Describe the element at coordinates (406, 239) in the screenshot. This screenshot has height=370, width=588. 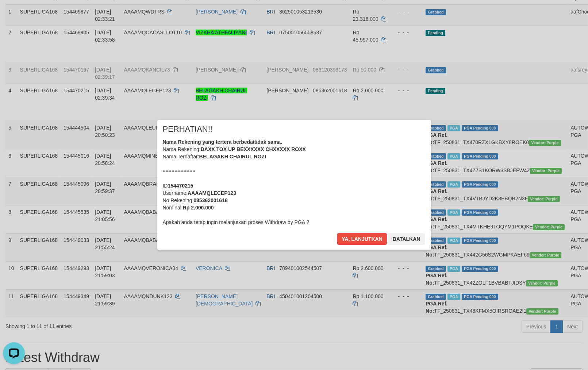
I see `button: Batalkan` at that location.